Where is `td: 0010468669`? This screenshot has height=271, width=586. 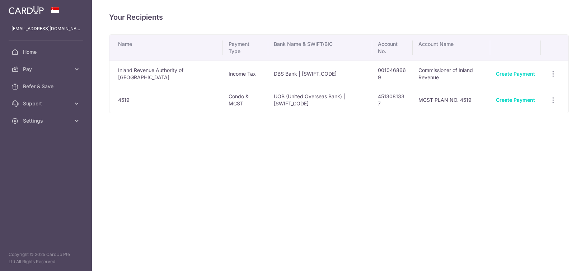 td: 0010468669 is located at coordinates (392, 74).